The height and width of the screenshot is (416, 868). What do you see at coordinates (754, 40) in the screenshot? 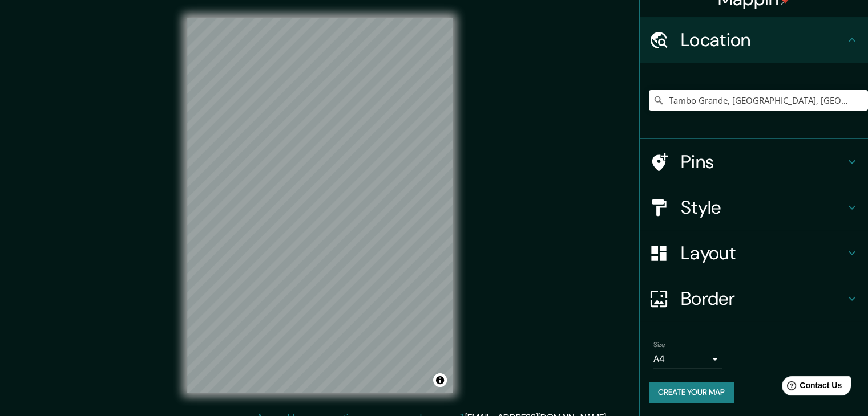
I see `div: Location` at bounding box center [754, 40].